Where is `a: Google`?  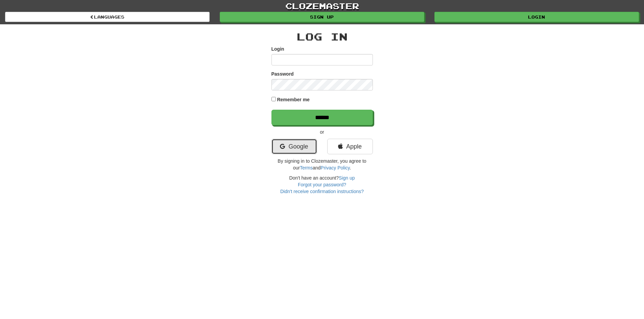
a: Google is located at coordinates (294, 147).